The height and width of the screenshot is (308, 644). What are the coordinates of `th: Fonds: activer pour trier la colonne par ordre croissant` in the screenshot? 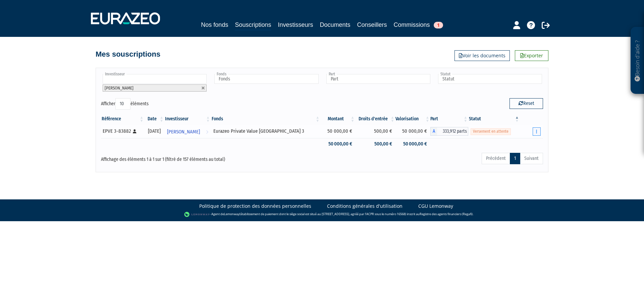 It's located at (266, 119).